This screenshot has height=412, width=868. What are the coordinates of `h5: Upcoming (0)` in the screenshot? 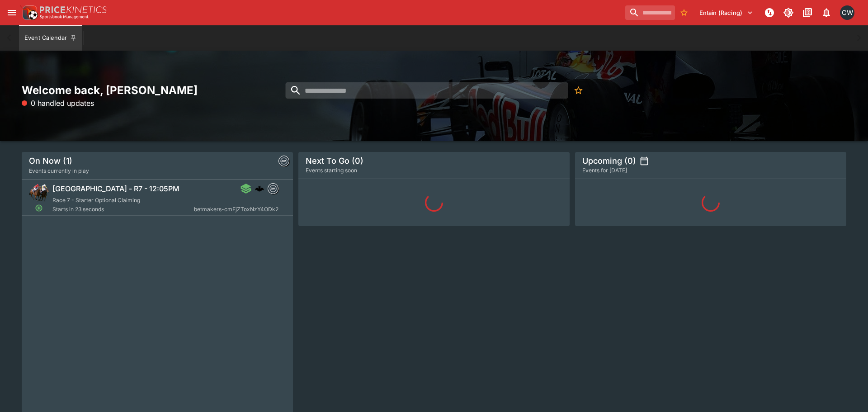 It's located at (609, 161).